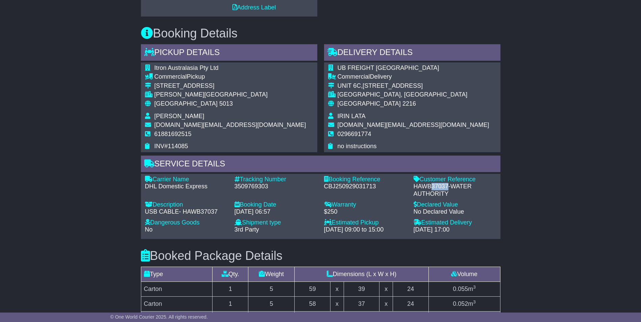 This screenshot has width=641, height=322. I want to click on div: Carrier Name, so click(186, 180).